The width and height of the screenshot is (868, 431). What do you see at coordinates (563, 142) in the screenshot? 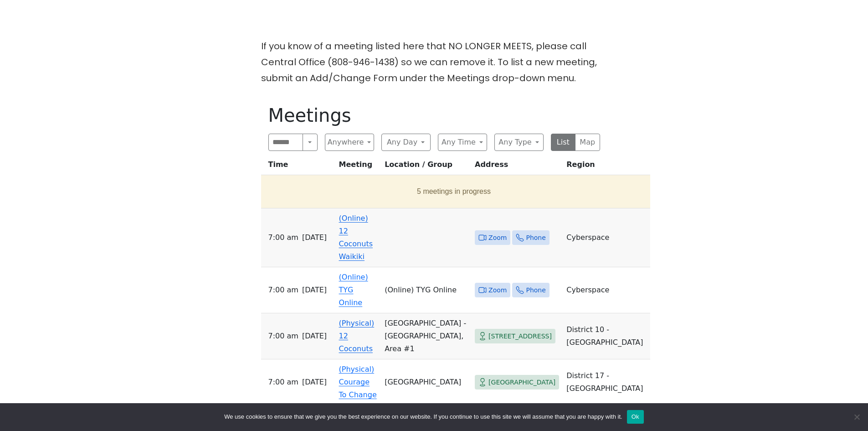
I see `button: List` at bounding box center [563, 142].